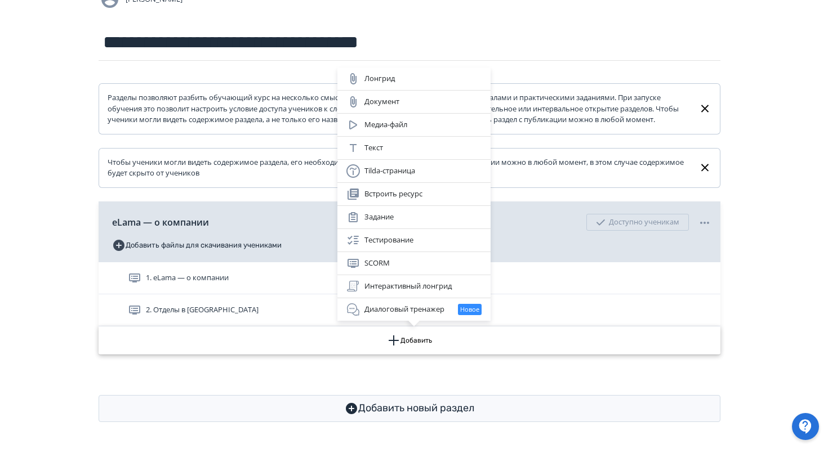 The image size is (828, 449). Describe the element at coordinates (414, 194) in the screenshot. I see `div: Встроить ресурс` at that location.